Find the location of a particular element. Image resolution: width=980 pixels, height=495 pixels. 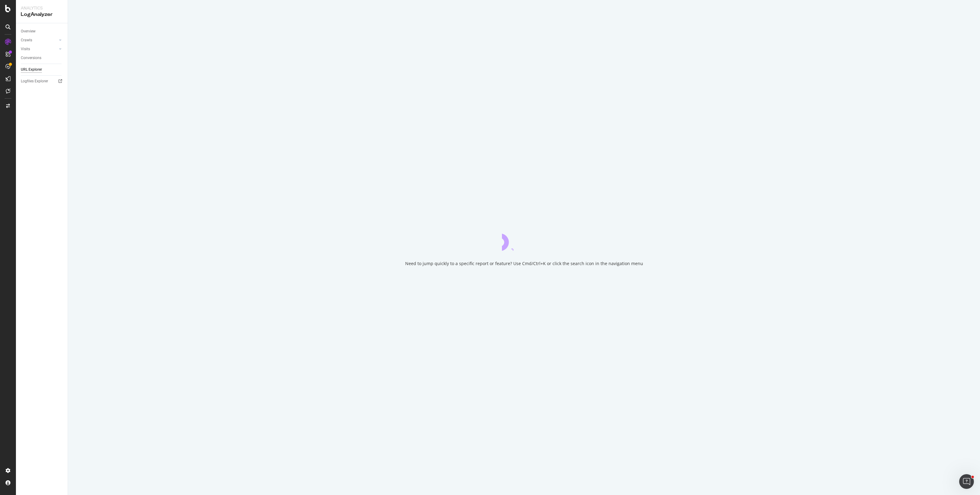

div: LogAnalyzer is located at coordinates (41, 14).